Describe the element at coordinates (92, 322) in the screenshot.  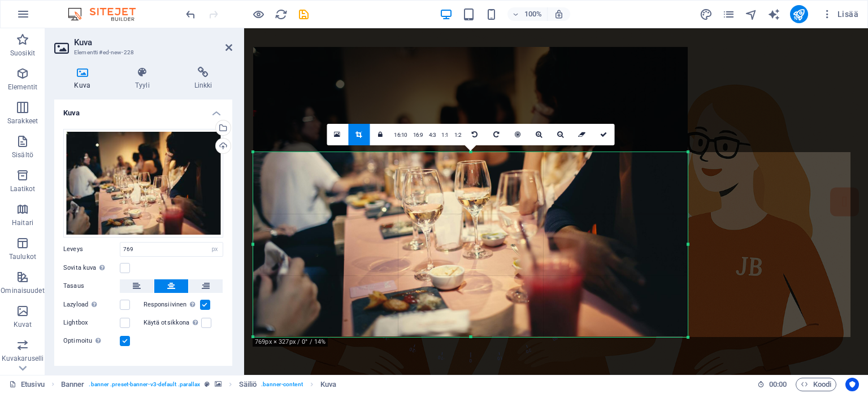
I see `label: Lightbox` at that location.